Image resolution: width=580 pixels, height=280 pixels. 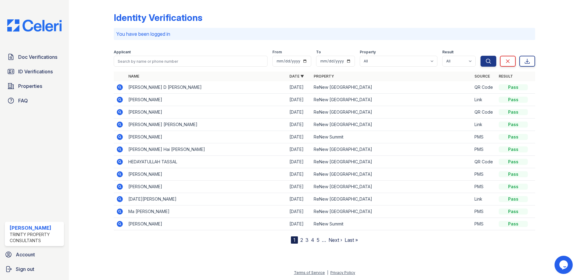 I want to click on a: Sign out, so click(x=34, y=269).